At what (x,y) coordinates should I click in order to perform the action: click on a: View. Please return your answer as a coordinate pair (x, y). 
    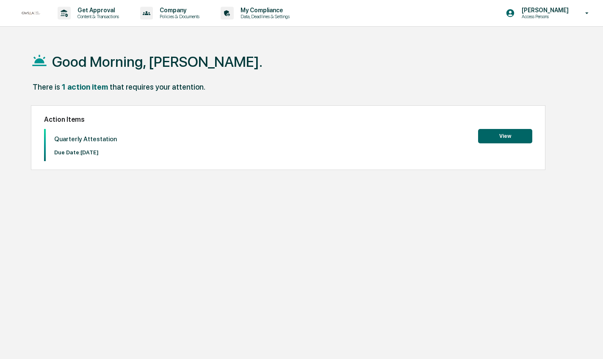
    Looking at the image, I should click on (505, 135).